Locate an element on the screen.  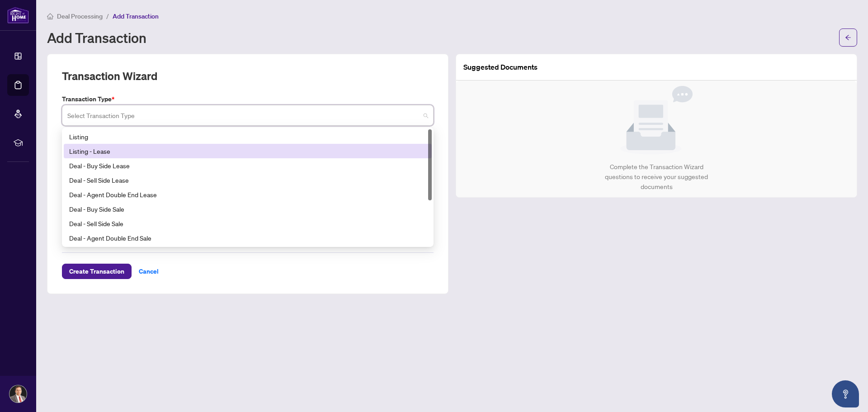
div: Deal - Sell Side Sale is located at coordinates (248, 223).